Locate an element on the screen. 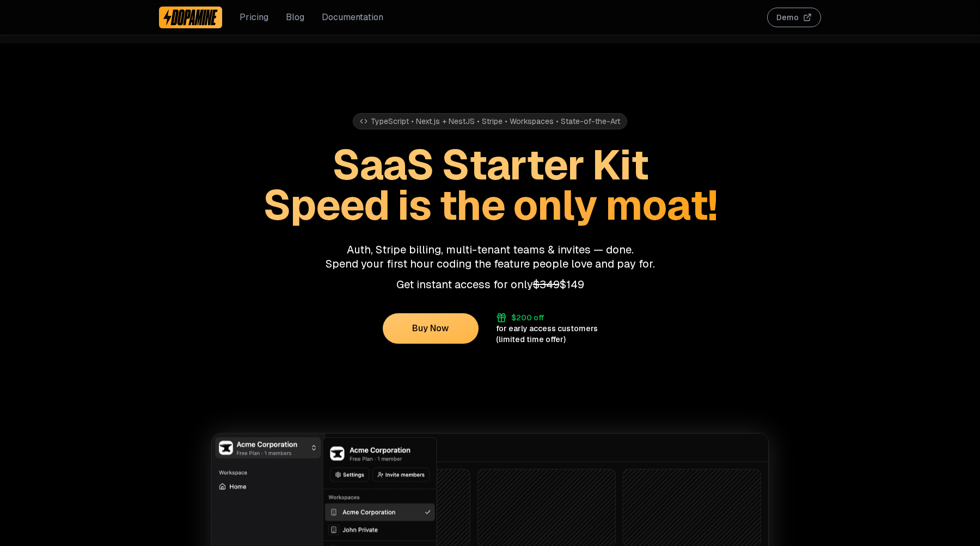  span: SaaS Starter Kit is located at coordinates (490, 165).